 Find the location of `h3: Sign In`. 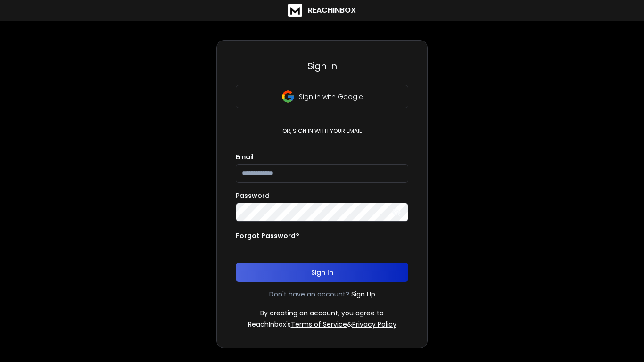

h3: Sign In is located at coordinates (322, 66).